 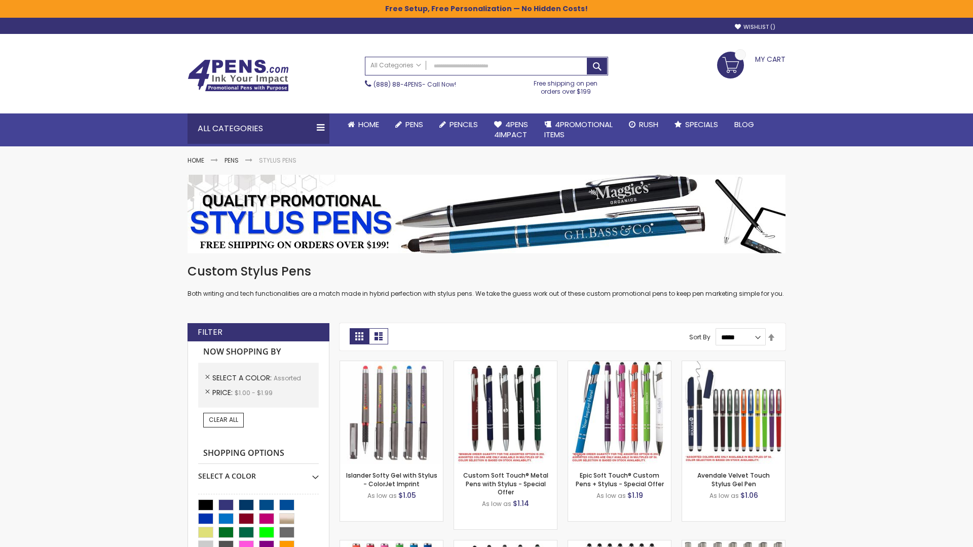 What do you see at coordinates (223, 420) in the screenshot?
I see `a: Clear All` at bounding box center [223, 420].